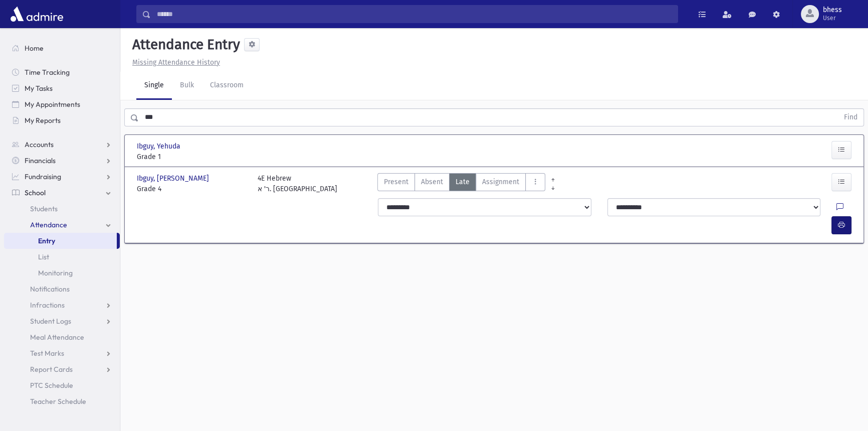 Image resolution: width=868 pixels, height=431 pixels. What do you see at coordinates (851, 117) in the screenshot?
I see `button: Find` at bounding box center [851, 117].